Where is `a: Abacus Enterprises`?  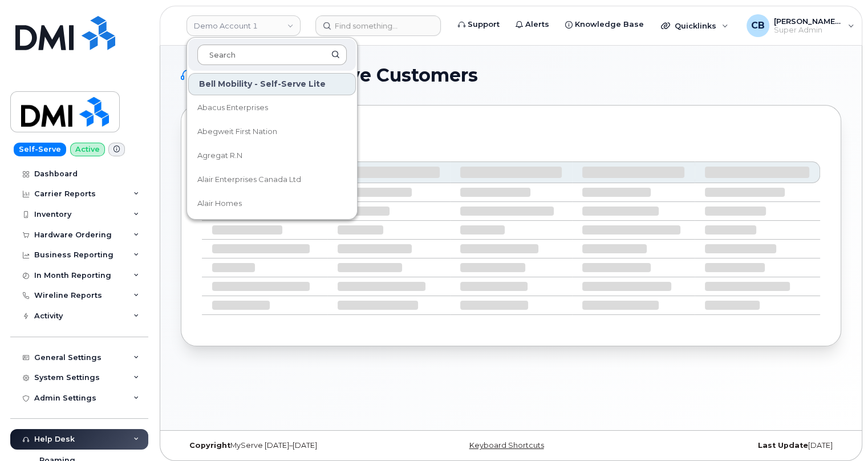 a: Abacus Enterprises is located at coordinates (272, 108).